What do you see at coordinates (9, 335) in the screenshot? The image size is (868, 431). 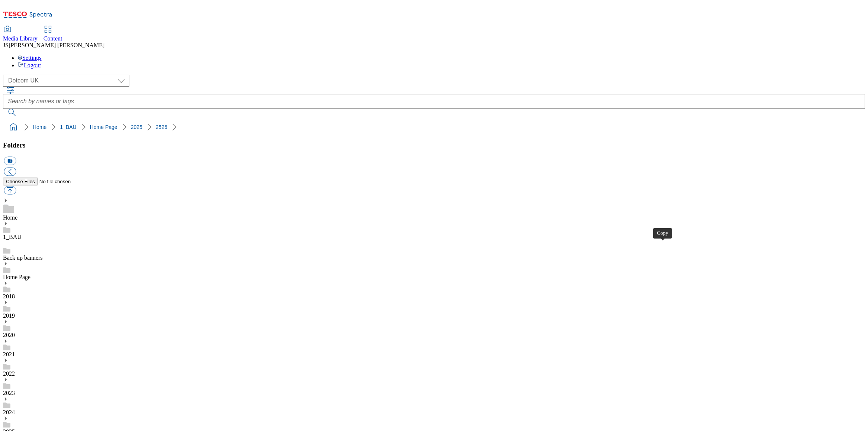 I see `a: 2020` at bounding box center [9, 335].